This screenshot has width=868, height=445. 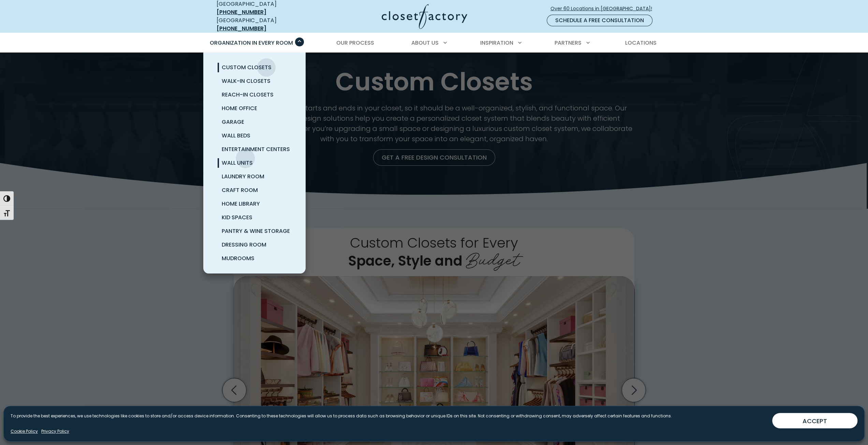 I want to click on span: Home Office, so click(x=239, y=108).